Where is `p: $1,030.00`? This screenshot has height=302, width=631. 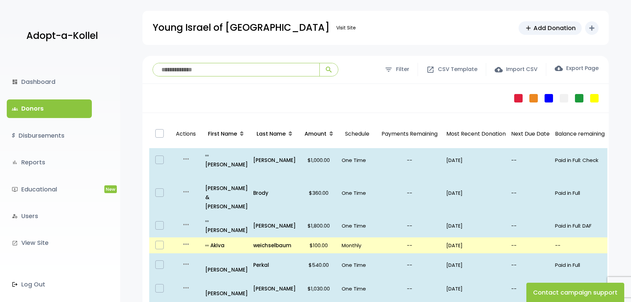 p: $1,030.00 is located at coordinates (319, 288).